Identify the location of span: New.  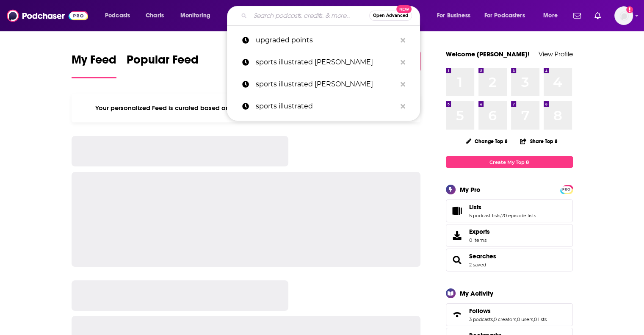
(404, 9).